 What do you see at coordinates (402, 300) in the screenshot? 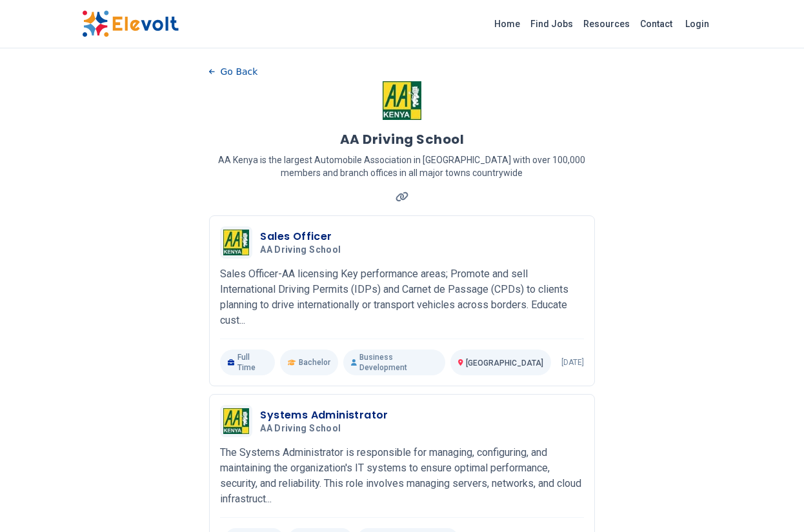
I see `a: AA Driving SchoolSales OfficerAA Driving SchoolSales Officer-AA licensing Key performance areas; ...` at bounding box center [402, 300].